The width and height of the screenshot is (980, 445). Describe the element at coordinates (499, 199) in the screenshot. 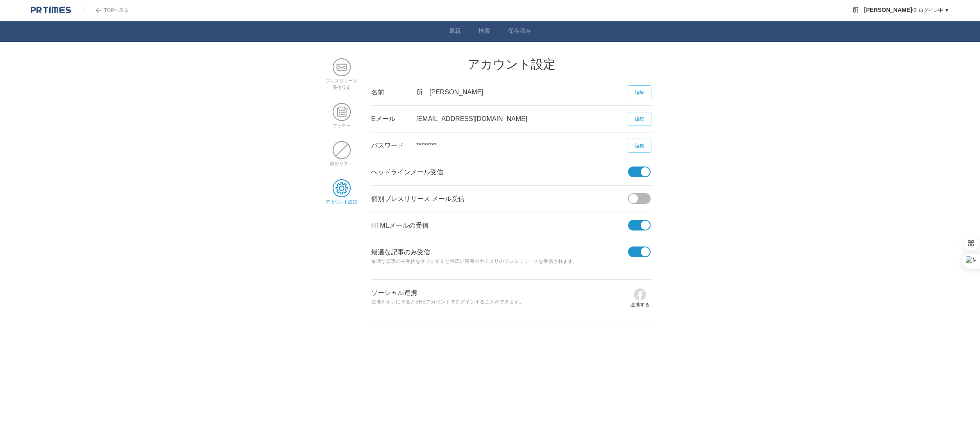

I see `div: 個別プレスリリース メール受信` at that location.